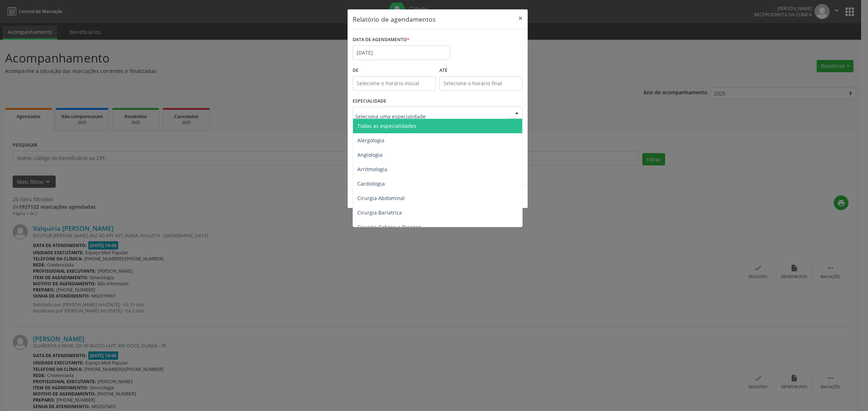 Image resolution: width=868 pixels, height=411 pixels. I want to click on input: Selecione o horário inicial, so click(394, 84).